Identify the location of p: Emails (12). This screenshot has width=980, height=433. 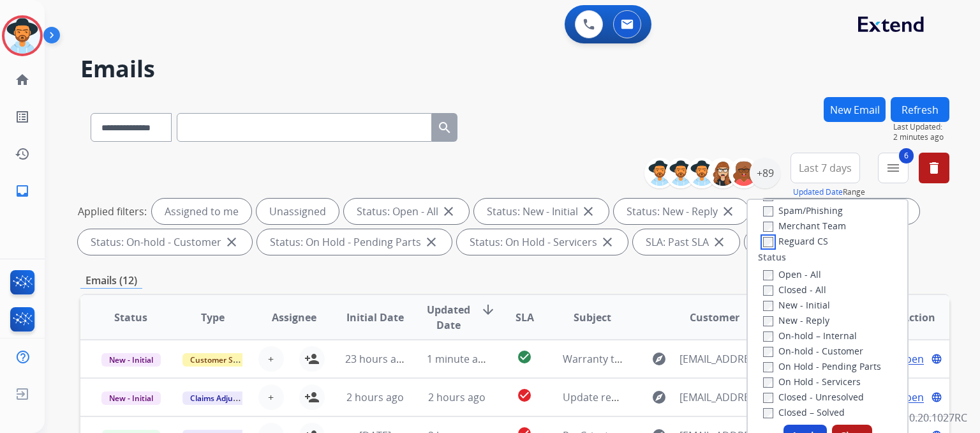
(111, 280).